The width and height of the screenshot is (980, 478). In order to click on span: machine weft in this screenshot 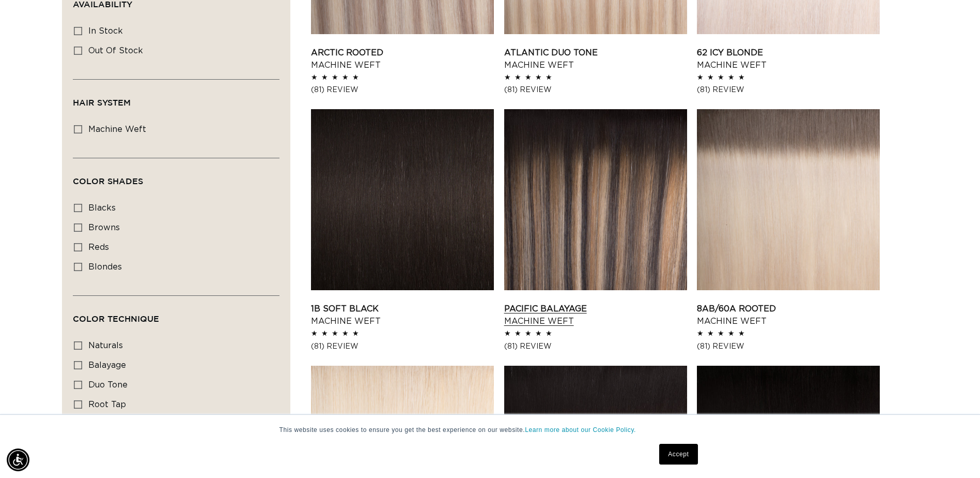, I will do `click(117, 129)`.